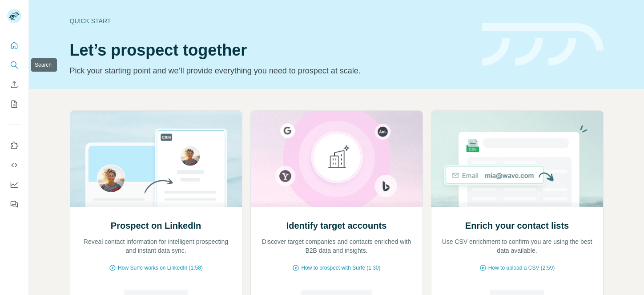 The height and width of the screenshot is (295, 644). I want to click on img: Identify target accounts, so click(337, 159).